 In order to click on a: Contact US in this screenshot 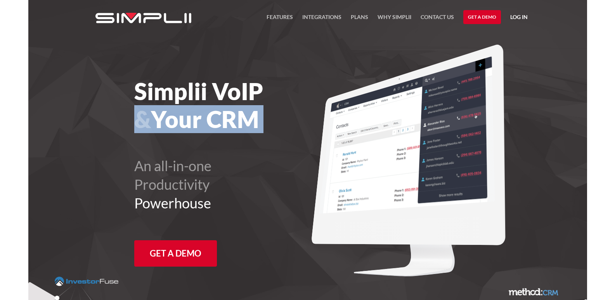, I will do `click(438, 19)`.